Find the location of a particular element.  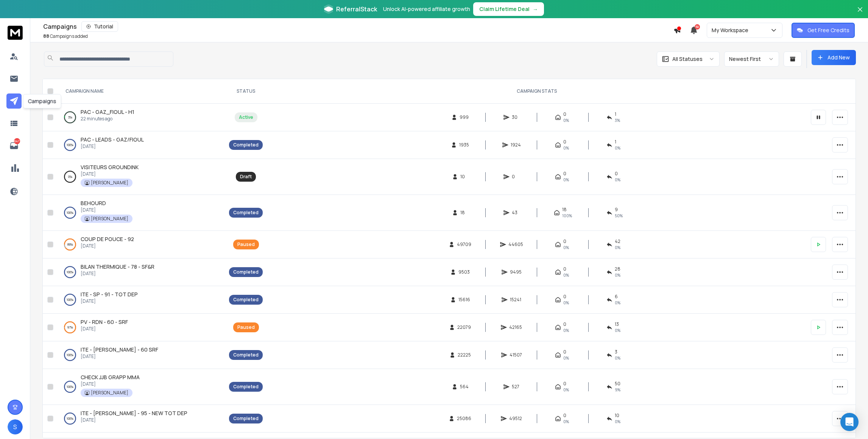

p: 3 % is located at coordinates (70, 117).